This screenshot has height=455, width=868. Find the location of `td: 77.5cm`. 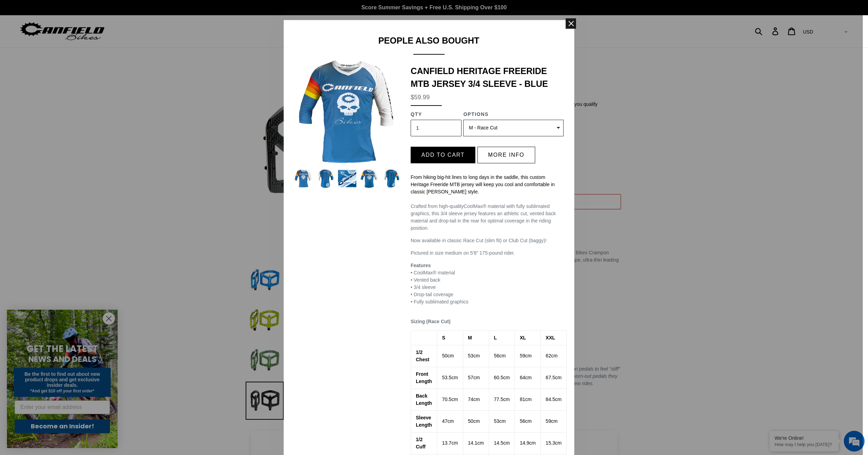

td: 77.5cm is located at coordinates (502, 399).